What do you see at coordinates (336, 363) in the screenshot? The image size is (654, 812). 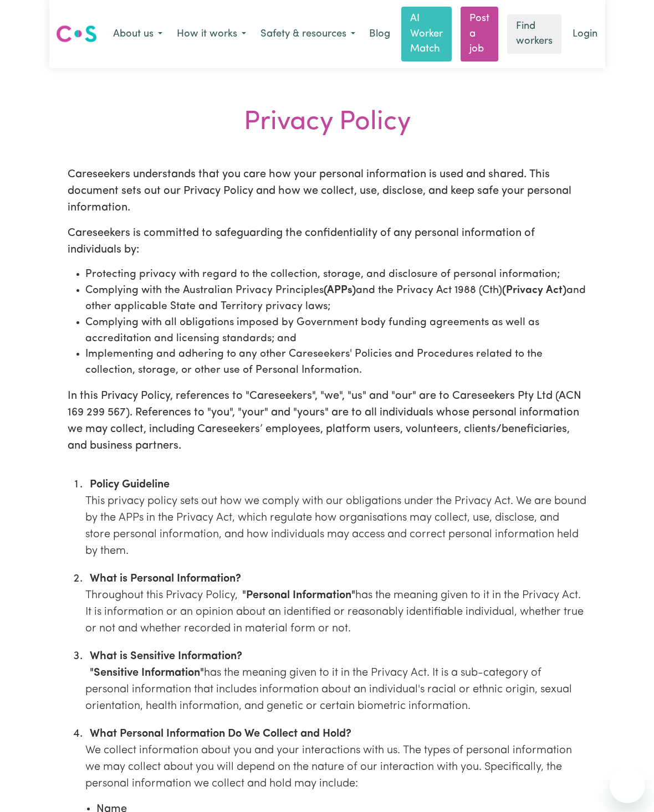 I see `li: Implementing and adhering to any other Careseekers' Policies and Procedures related to the collec...` at bounding box center [336, 363].